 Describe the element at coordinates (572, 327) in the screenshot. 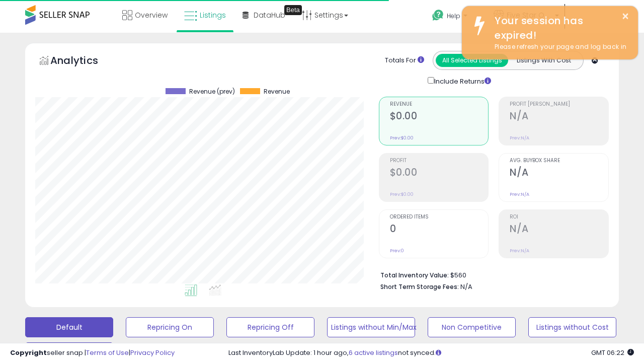

I see `button: Listings without Cost` at that location.